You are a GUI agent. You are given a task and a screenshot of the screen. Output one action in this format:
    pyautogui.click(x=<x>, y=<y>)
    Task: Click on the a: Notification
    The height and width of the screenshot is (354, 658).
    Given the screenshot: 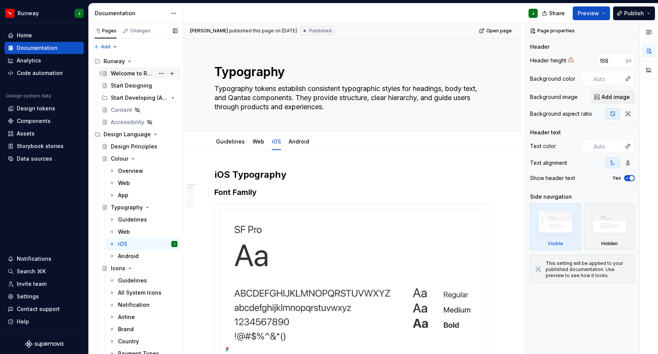 What is the action you would take?
    pyautogui.click(x=143, y=305)
    